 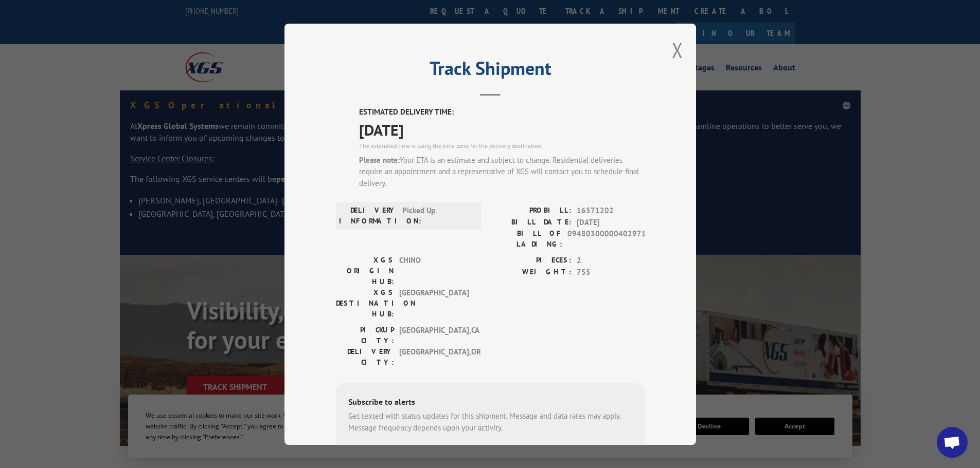 What do you see at coordinates (490, 422) in the screenshot?
I see `div: Get texted with status updates for this shipment. Message and data rates may apply. Message frequ...` at bounding box center [490, 422].